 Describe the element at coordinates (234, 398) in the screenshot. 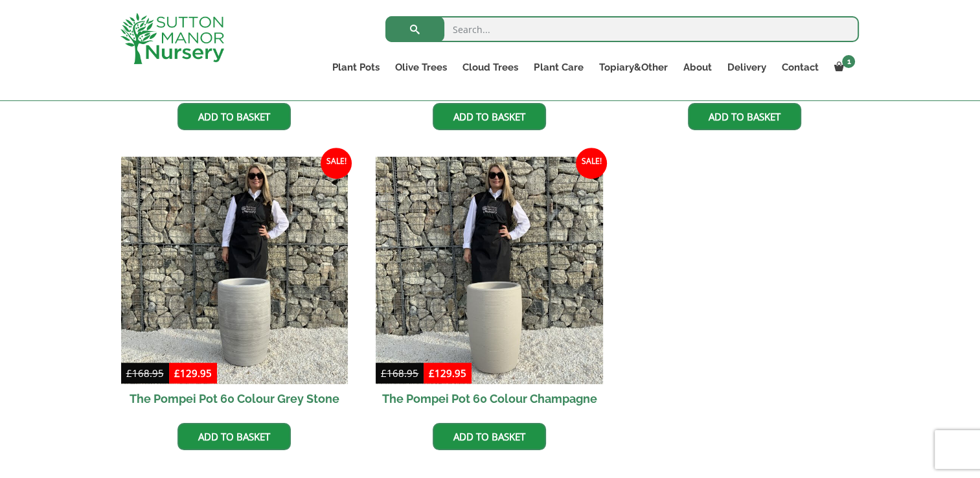

I see `h2: The Pompei Pot 60 Colour Grey Stone` at that location.